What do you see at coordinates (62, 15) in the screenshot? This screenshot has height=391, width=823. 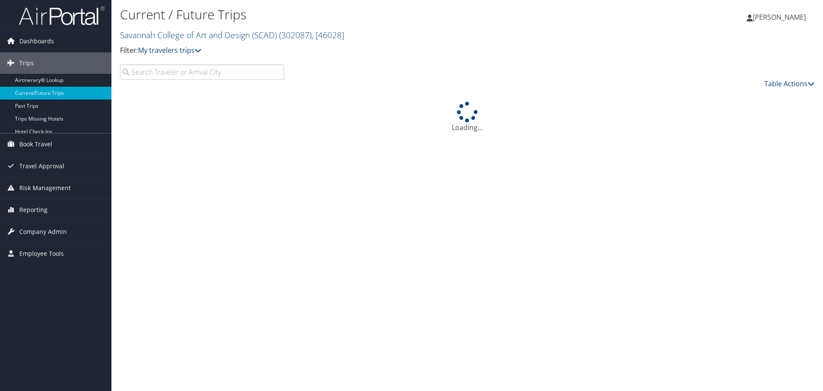 I see `img: airportal-logo.png` at bounding box center [62, 15].